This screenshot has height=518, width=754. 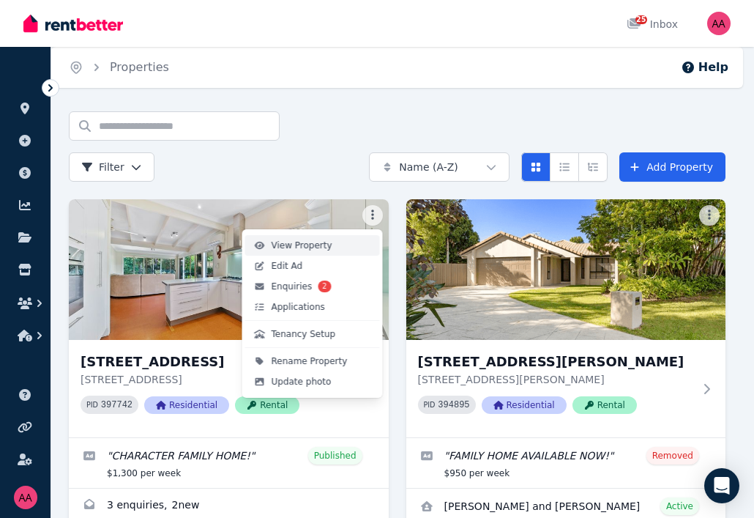 I want to click on span: Enquiries, so click(x=292, y=286).